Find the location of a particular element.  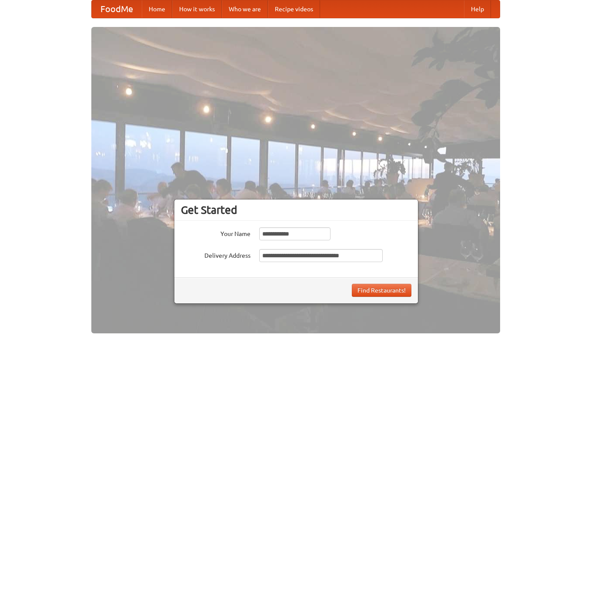

a: FoodMe is located at coordinates (117, 9).